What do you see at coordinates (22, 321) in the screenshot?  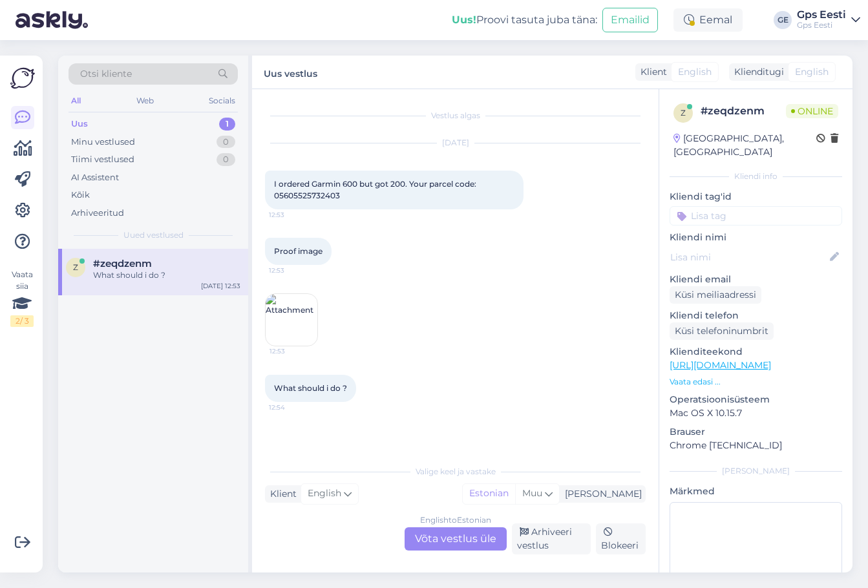 I see `div: 2 / 3` at bounding box center [22, 321].